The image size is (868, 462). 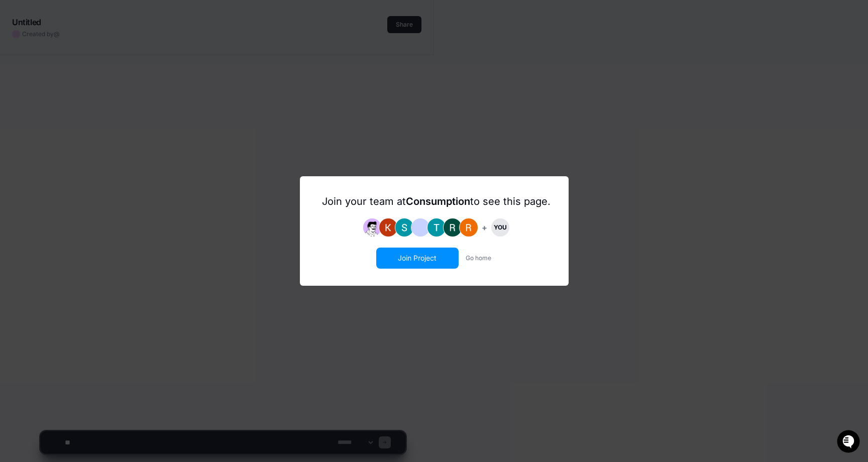 What do you see at coordinates (96, 109) in the screenshot?
I see `a: Powered byPylon` at bounding box center [96, 109].